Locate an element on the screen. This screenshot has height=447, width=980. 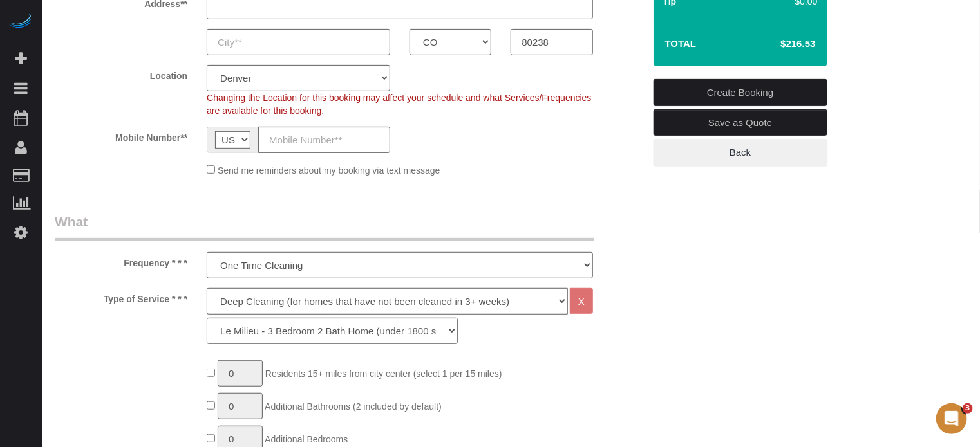
label: Frequency * * * is located at coordinates (121, 261).